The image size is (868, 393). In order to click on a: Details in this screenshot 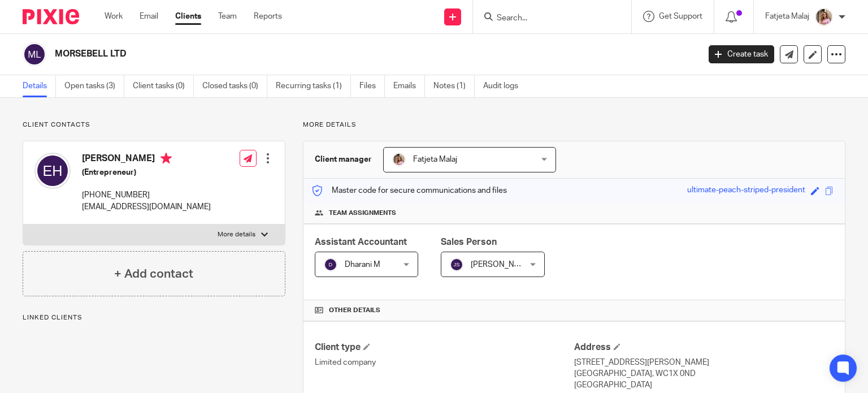, I will do `click(39, 86)`.